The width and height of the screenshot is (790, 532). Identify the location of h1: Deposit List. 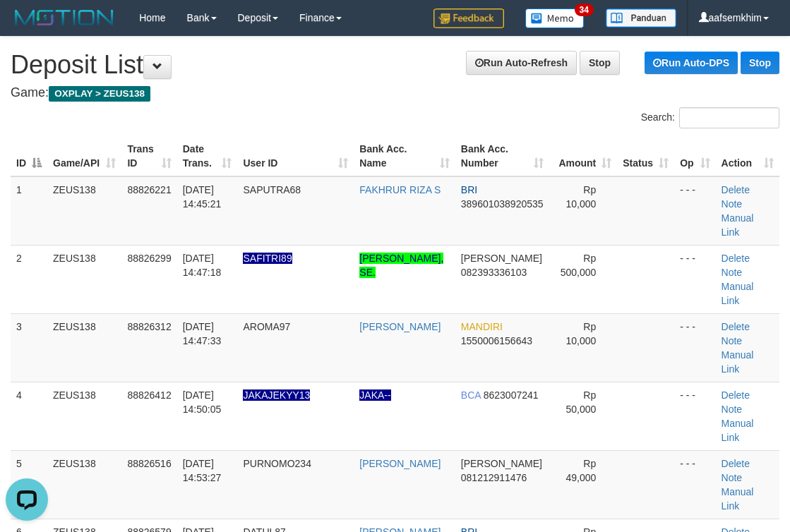
(394, 65).